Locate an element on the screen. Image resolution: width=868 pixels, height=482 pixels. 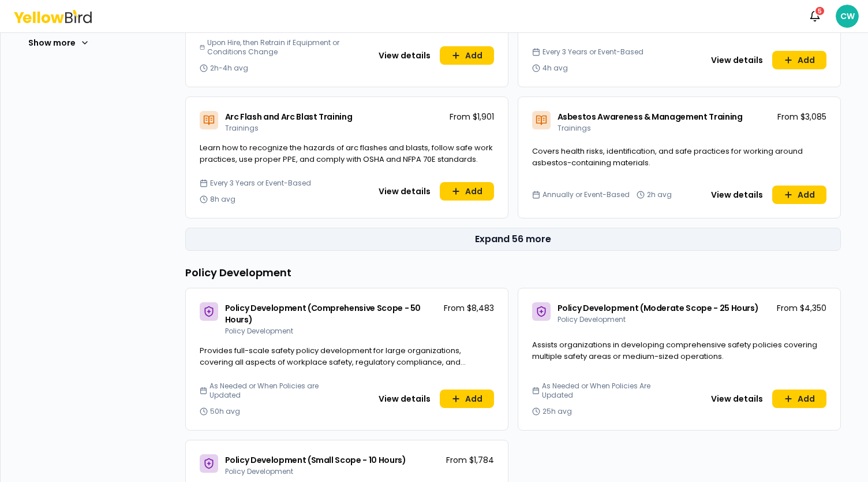
button: Expand 56 more is located at coordinates (513, 239).